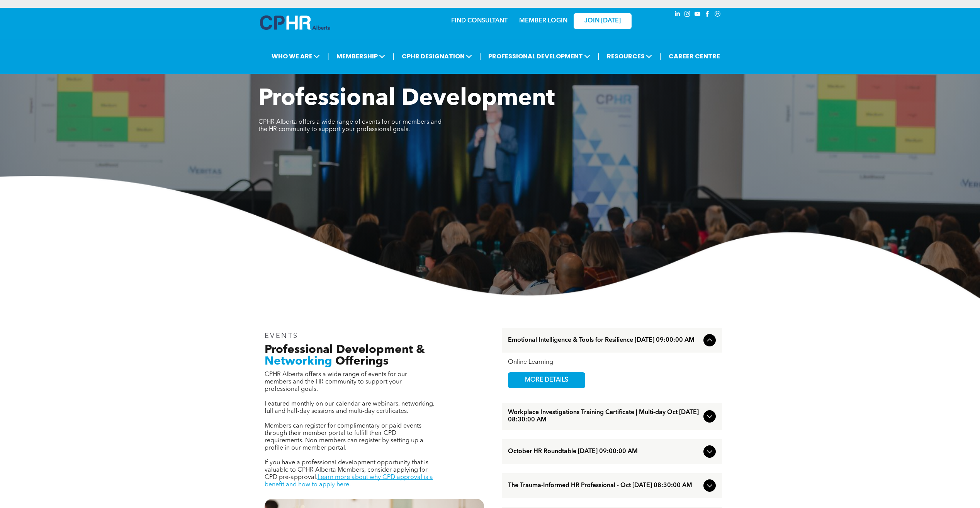  Describe the element at coordinates (361, 56) in the screenshot. I see `span: MEMBERSHIP` at that location.